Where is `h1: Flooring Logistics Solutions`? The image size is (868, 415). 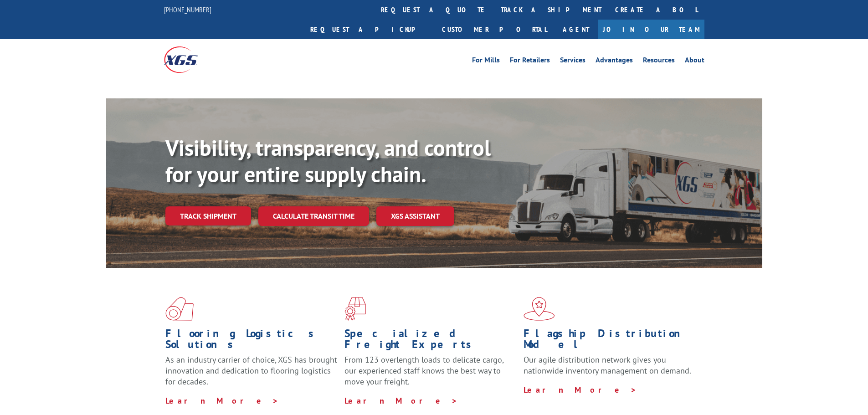
h1: Flooring Logistics Solutions is located at coordinates (251, 342).